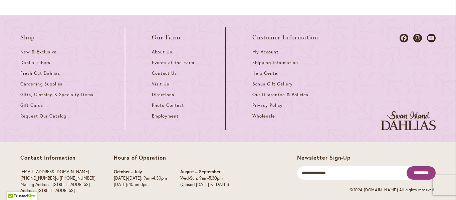  Describe the element at coordinates (140, 172) in the screenshot. I see `p: October - July` at that location.